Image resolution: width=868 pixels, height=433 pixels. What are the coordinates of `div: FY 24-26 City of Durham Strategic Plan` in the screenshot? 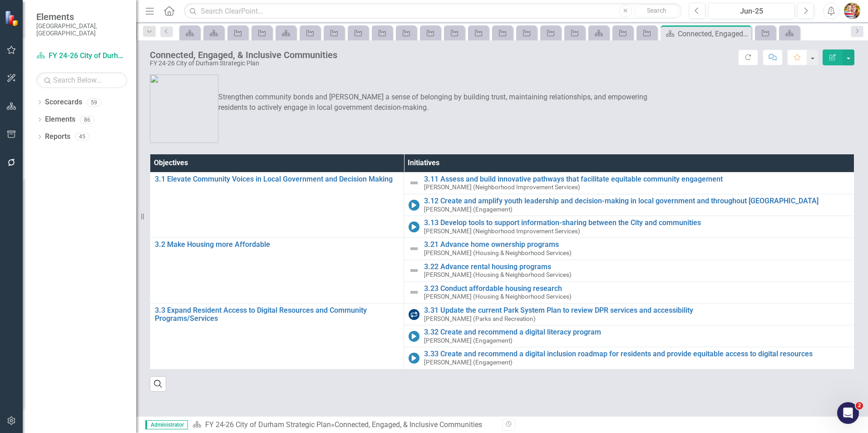 It's located at (243, 63).